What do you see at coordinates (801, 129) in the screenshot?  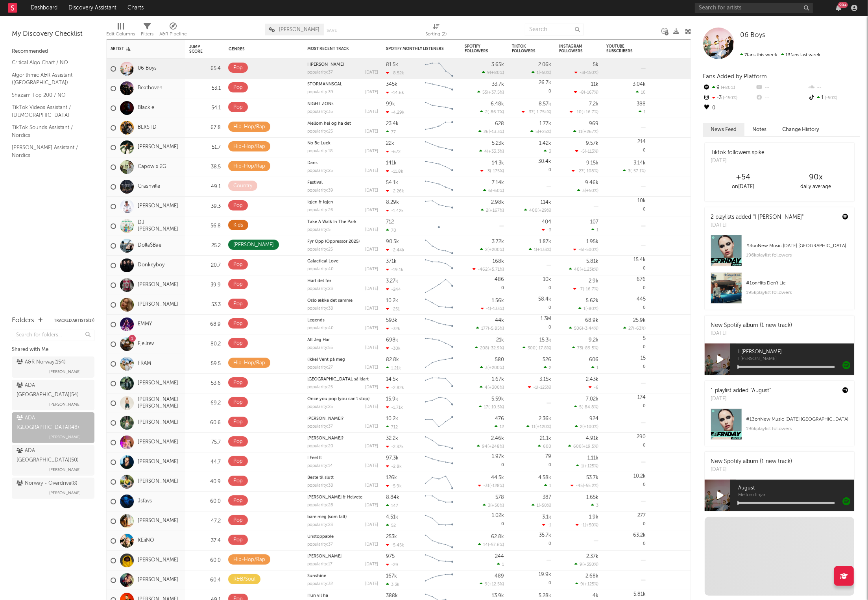 I see `button: Change History` at bounding box center [801, 129].